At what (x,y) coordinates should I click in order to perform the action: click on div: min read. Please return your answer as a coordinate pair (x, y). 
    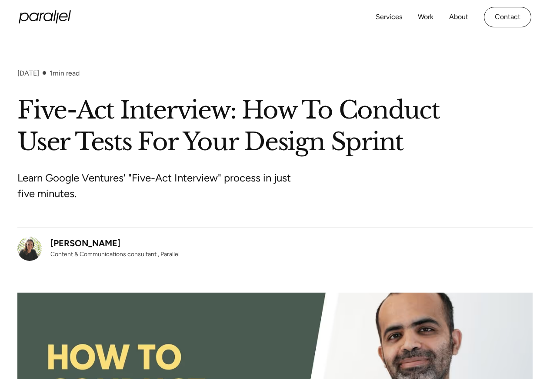
    Looking at the image, I should click on (64, 73).